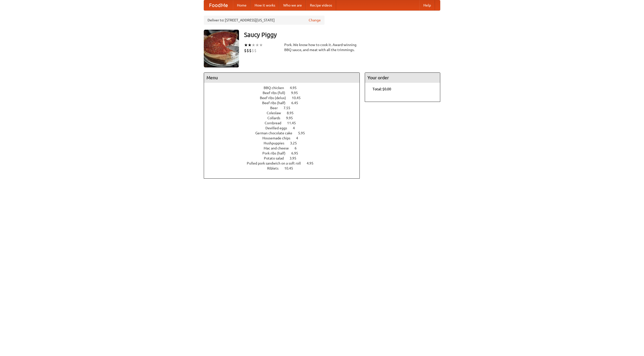  I want to click on a: Beer 7.55, so click(285, 108).